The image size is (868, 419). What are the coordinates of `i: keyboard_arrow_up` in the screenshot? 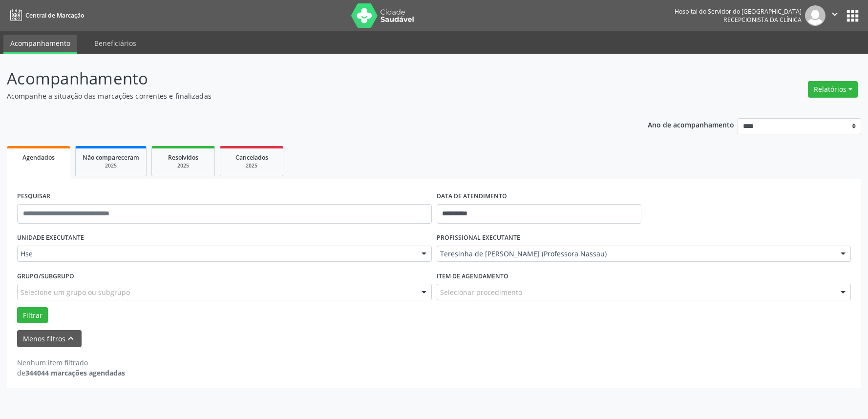 It's located at (71, 339).